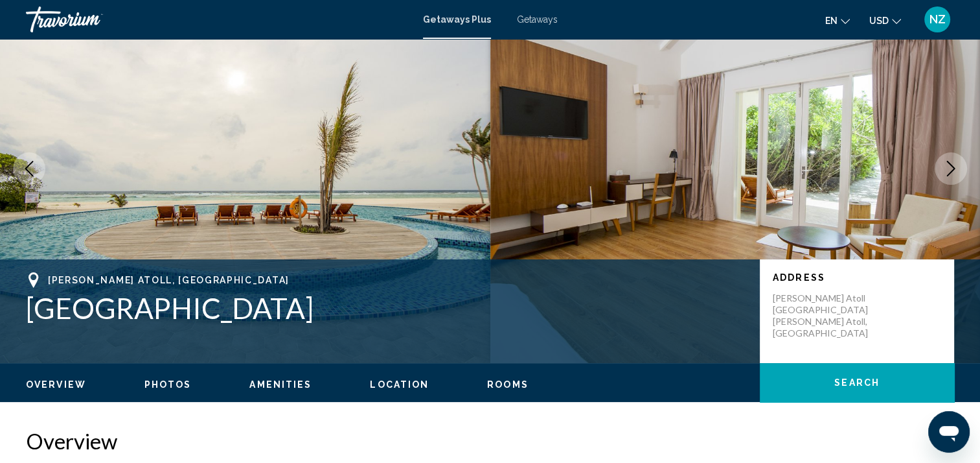 The image size is (980, 463). I want to click on span: en, so click(831, 21).